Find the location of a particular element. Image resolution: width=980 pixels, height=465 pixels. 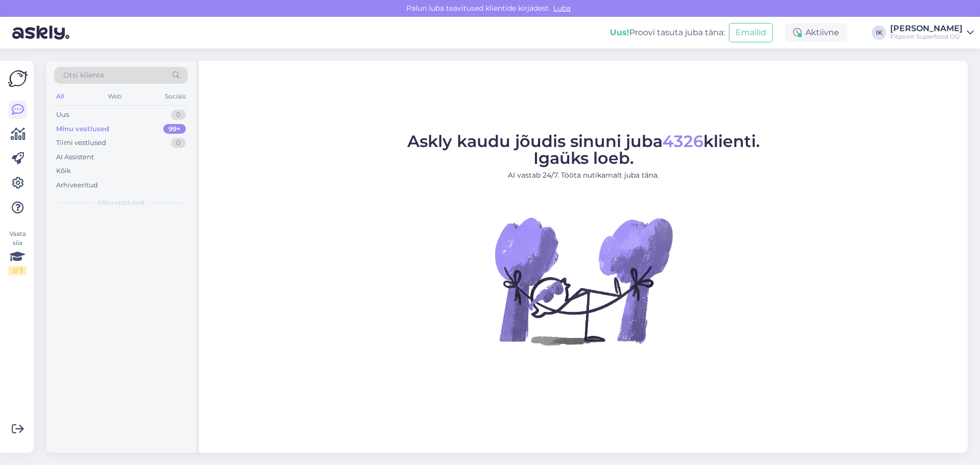

span: Askly kaudu jõudis sinuni juba klienti. Igaüks loeb. is located at coordinates (583, 150).